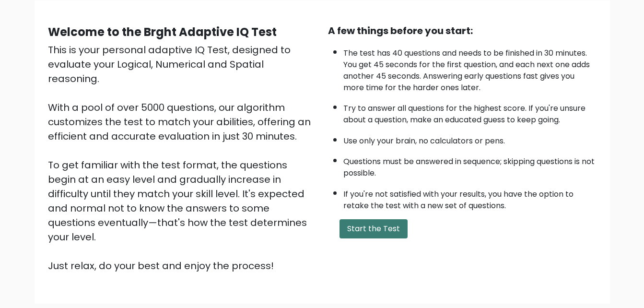 This screenshot has height=308, width=644. Describe the element at coordinates (162, 31) in the screenshot. I see `b: Welcome to the Brght Adaptive IQ Test` at that location.